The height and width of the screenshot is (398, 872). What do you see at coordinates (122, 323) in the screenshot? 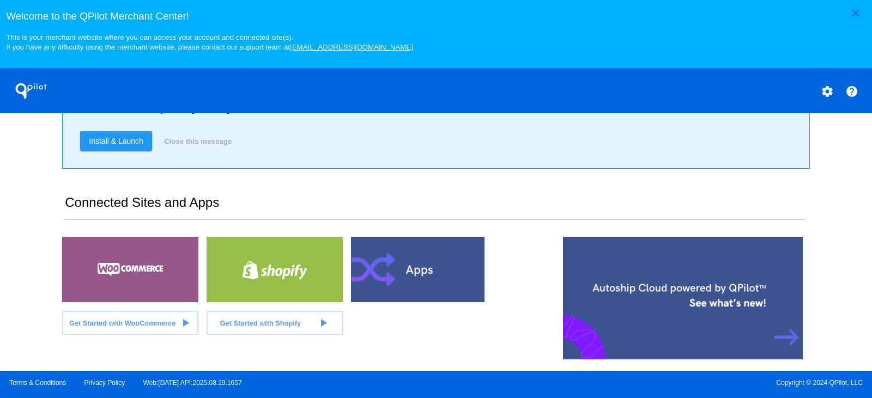
I see `span: Get Started with WooCommerce` at bounding box center [122, 323].